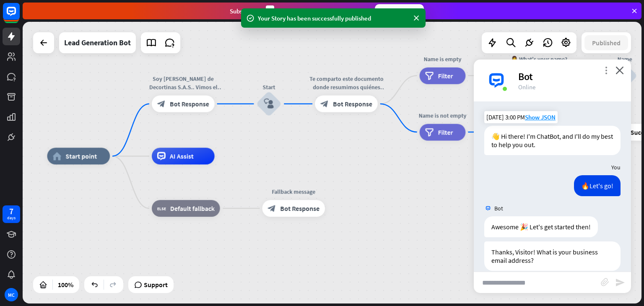 The height and width of the screenshot is (306, 644). Describe the element at coordinates (97, 43) in the screenshot. I see `div: Lead Generation Bot` at that location.